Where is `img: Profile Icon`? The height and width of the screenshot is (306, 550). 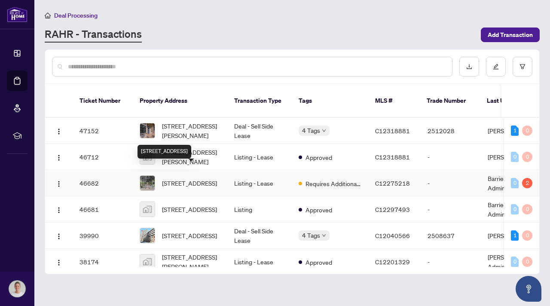 img: Profile Icon is located at coordinates (17, 289).